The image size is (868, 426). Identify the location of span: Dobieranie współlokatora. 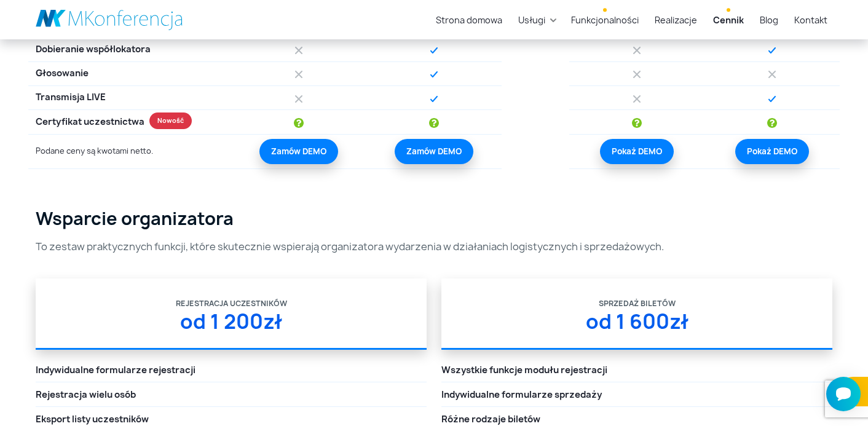
(93, 50).